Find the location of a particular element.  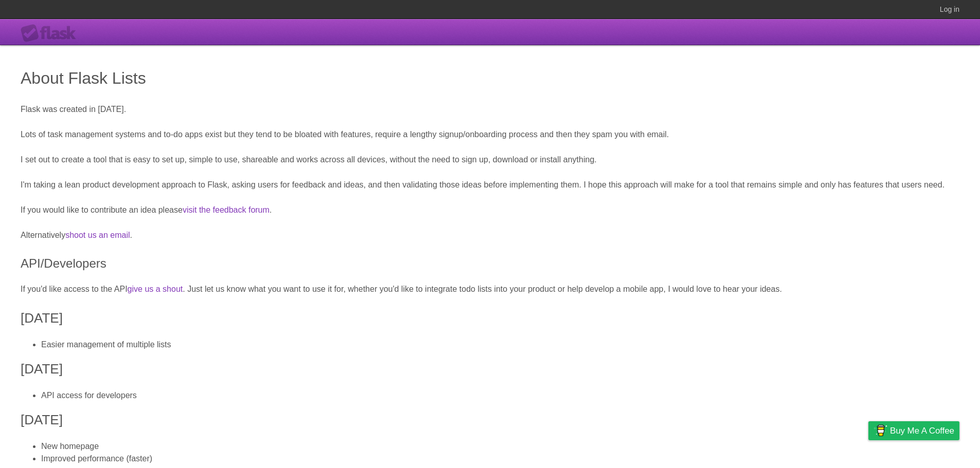

p: Lots of task management systems and to-do apps exist but they tend to be bloated with features, r... is located at coordinates (489, 135).